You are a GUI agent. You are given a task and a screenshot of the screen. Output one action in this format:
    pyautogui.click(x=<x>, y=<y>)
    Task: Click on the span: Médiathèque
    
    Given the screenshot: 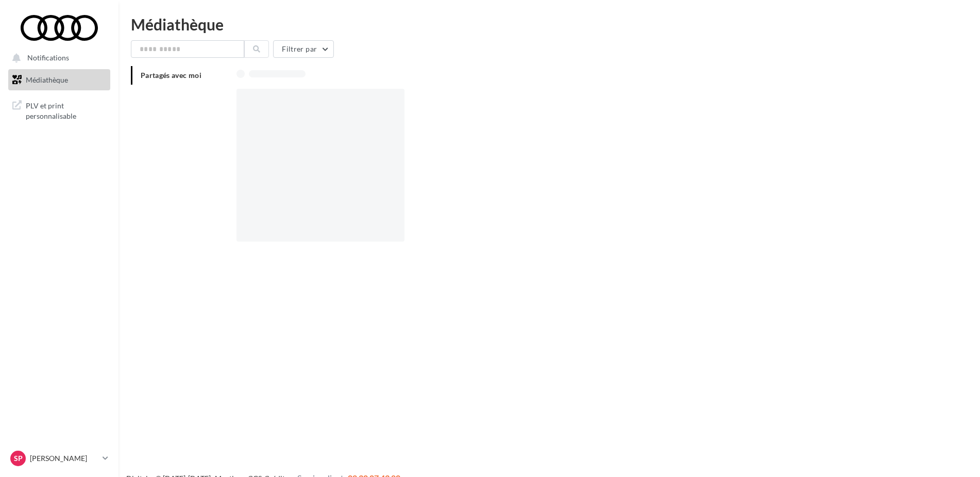 What is the action you would take?
    pyautogui.click(x=47, y=80)
    